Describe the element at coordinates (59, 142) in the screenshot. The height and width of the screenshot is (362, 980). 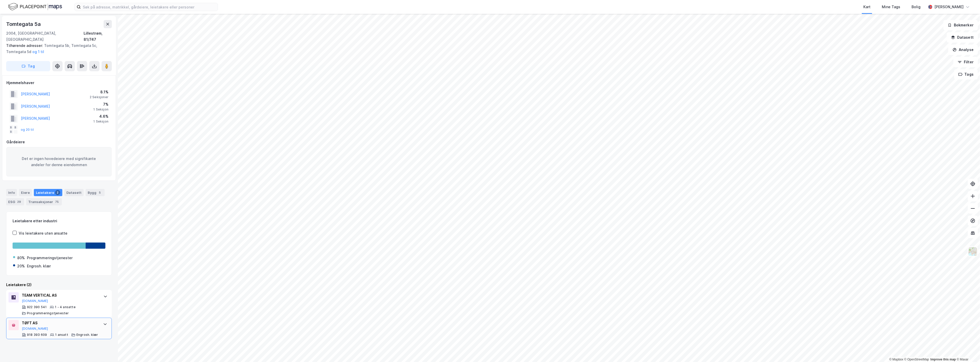
I see `div: Gårdeiere` at that location.